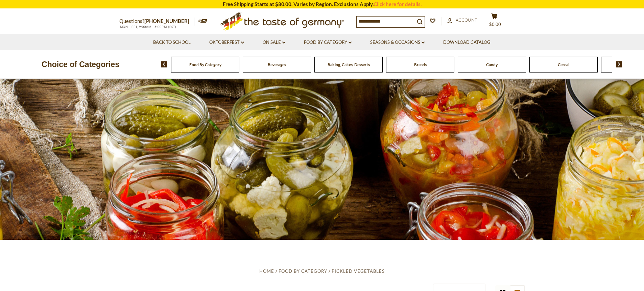  I want to click on span: Baking, Cakes, Desserts, so click(348, 65).